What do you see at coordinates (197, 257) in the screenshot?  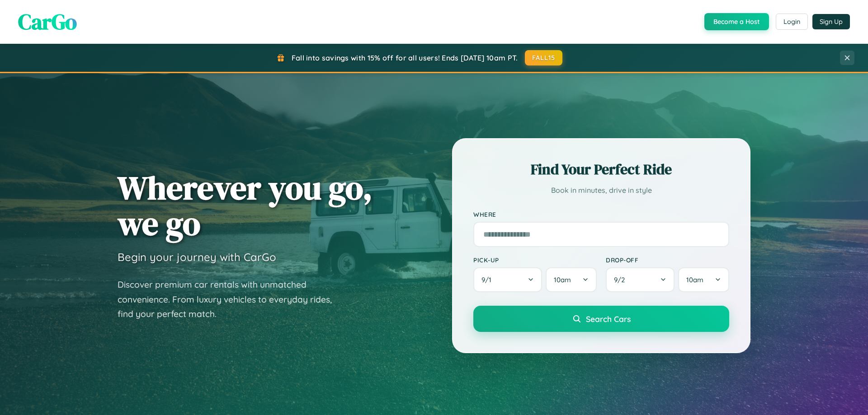 I see `h3: Begin your journey with CarGo` at bounding box center [197, 257].